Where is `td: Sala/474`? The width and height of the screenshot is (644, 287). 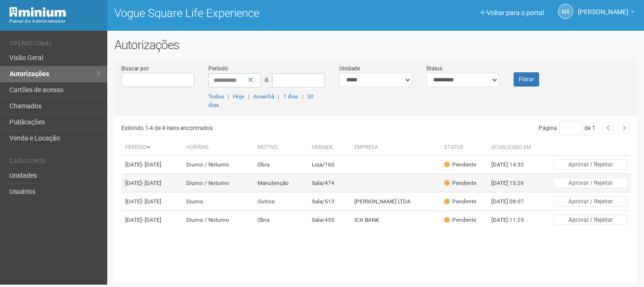 td: Sala/474 is located at coordinates (329, 183).